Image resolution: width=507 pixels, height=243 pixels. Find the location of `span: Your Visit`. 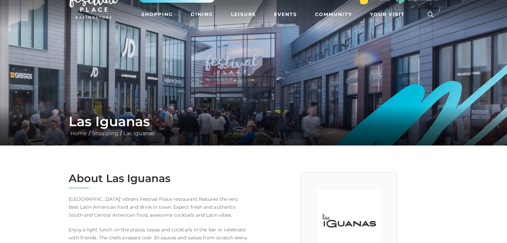

span: Your Visit is located at coordinates (387, 14).